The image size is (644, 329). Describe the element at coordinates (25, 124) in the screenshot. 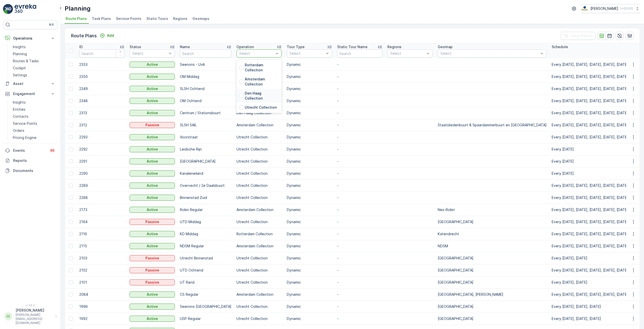

I see `p: Service Points` at that location.